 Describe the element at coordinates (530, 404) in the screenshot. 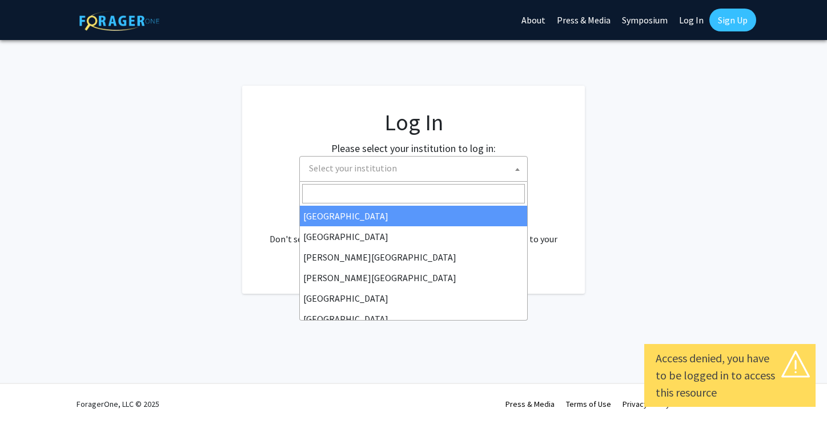

I see `a: Press & Media` at that location.